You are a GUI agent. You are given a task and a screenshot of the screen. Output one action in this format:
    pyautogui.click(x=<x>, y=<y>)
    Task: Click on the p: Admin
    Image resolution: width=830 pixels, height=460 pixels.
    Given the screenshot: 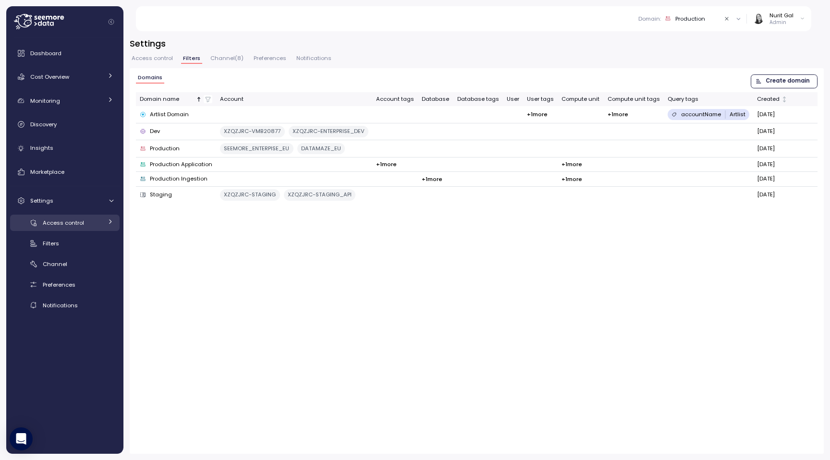 What is the action you would take?
    pyautogui.click(x=781, y=23)
    